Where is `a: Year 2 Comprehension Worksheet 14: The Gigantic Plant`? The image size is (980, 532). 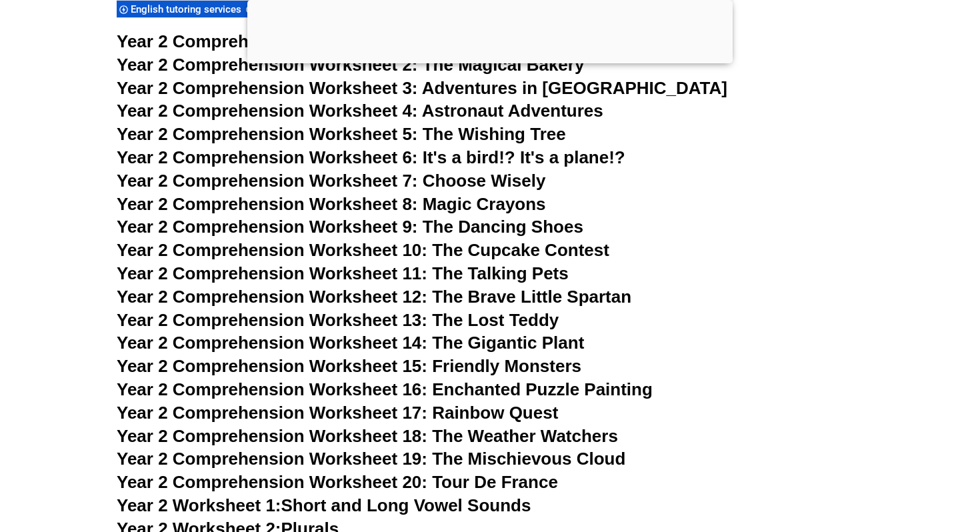 a: Year 2 Comprehension Worksheet 14: The Gigantic Plant is located at coordinates (350, 343).